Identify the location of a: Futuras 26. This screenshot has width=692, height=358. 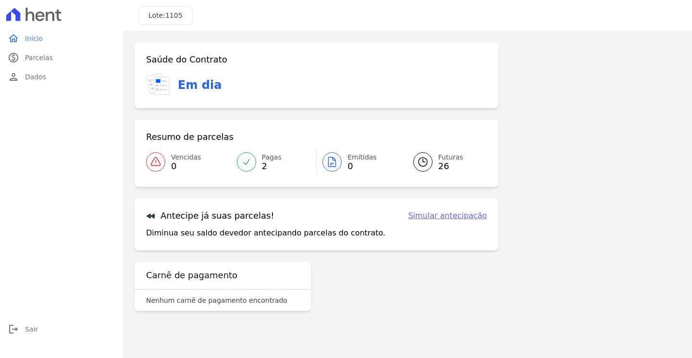
(444, 162).